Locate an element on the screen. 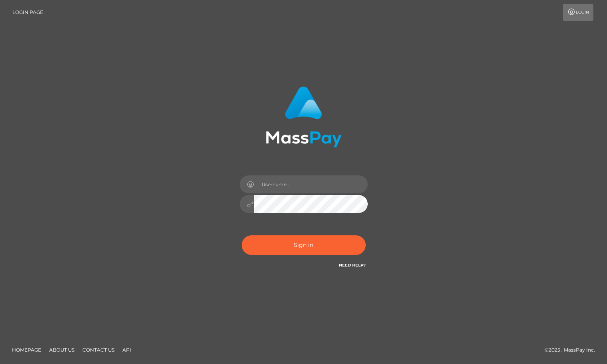 This screenshot has height=364, width=607. button: Sign in is located at coordinates (304, 245).